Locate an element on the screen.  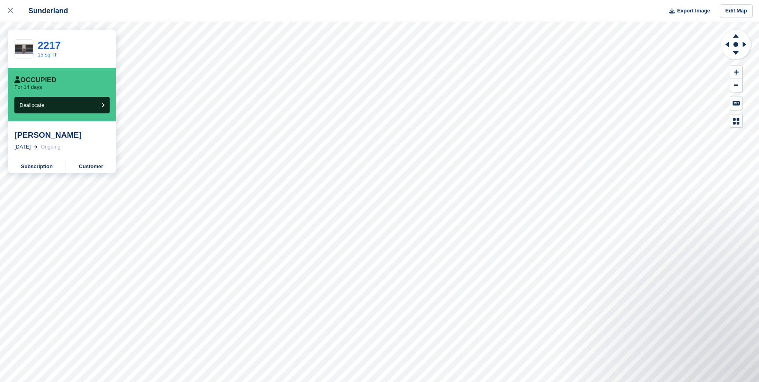
img: 15%20SQ.FT.jpg is located at coordinates (24, 49).